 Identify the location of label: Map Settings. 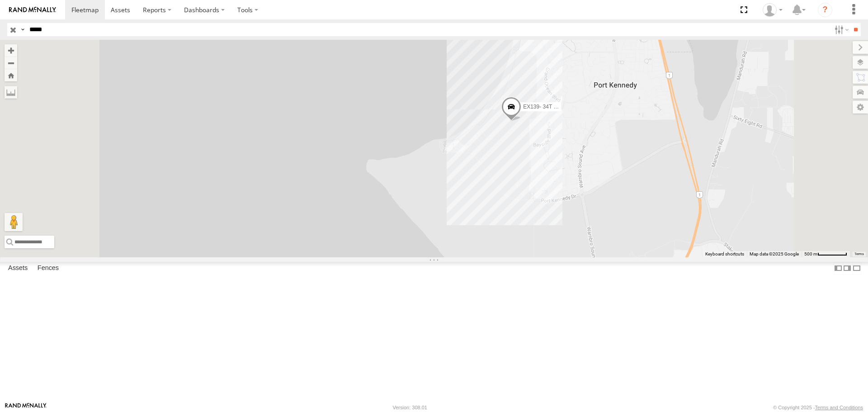
(860, 107).